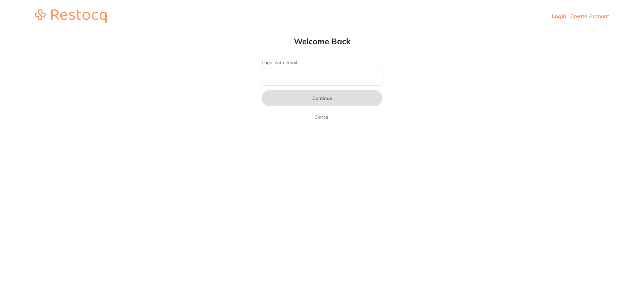  Describe the element at coordinates (322, 117) in the screenshot. I see `a: Cancel` at that location.